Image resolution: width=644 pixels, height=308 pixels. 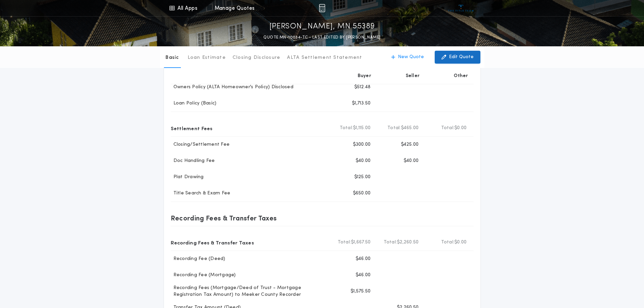 What do you see at coordinates (324, 58) in the screenshot?
I see `p: ALTA Settlement Statement` at bounding box center [324, 58].